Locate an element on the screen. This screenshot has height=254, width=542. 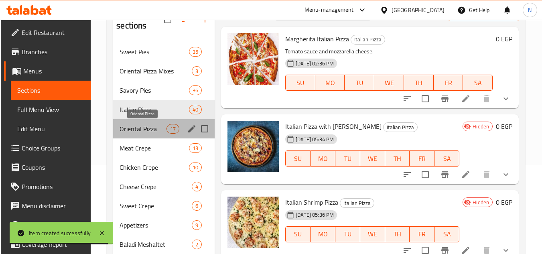
span: SU is located at coordinates (298, 234).